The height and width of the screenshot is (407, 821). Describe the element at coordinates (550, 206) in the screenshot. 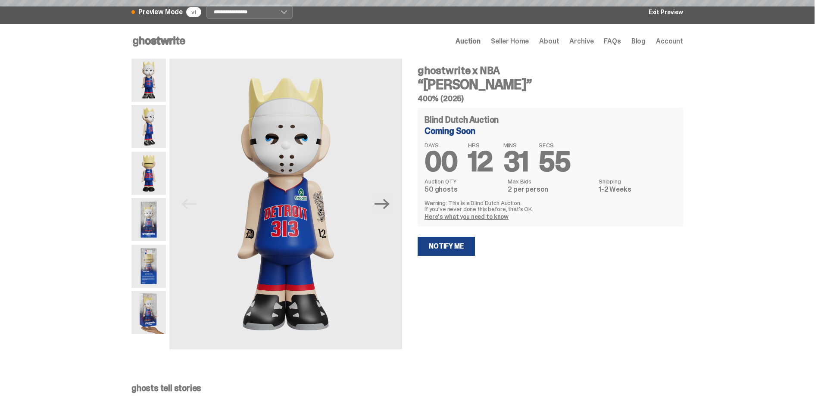

I see `p: Warning: This is a Blind Dutch Auction. If you’ve never done this before, that’s OK.` at that location.